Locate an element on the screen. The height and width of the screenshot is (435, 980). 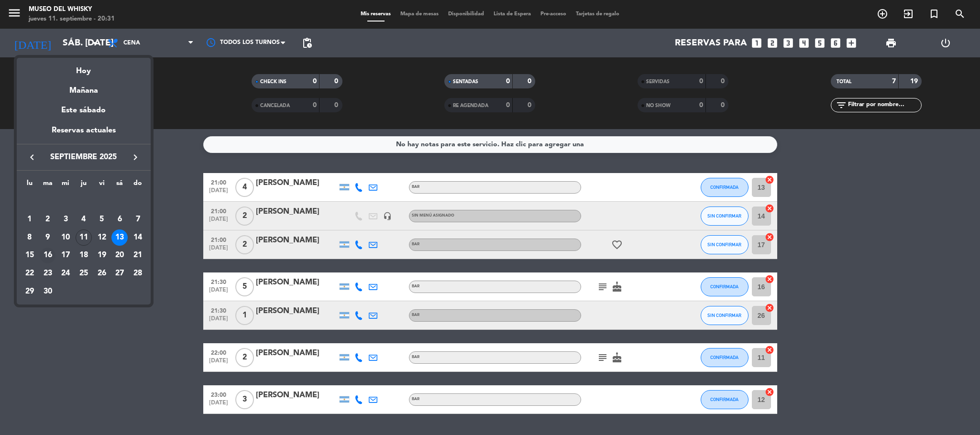
td: 25 de septiembre de 2025 is located at coordinates (83, 274).